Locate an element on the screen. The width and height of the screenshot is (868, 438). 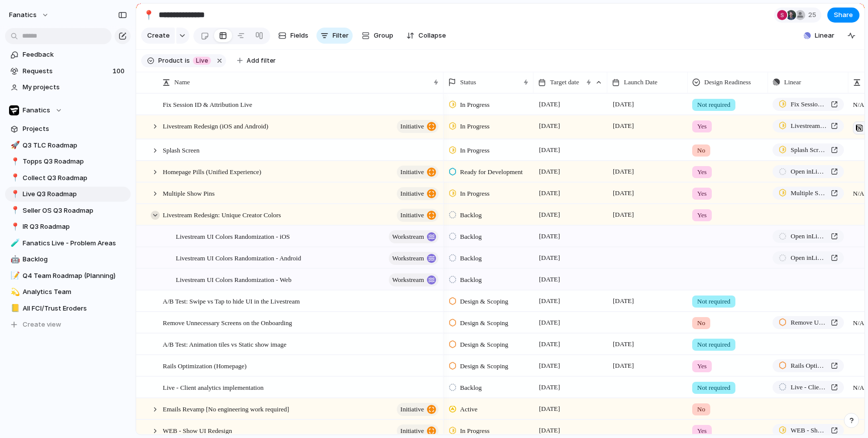
span: Livestream UI Colors Randomization - Web is located at coordinates (234, 279).